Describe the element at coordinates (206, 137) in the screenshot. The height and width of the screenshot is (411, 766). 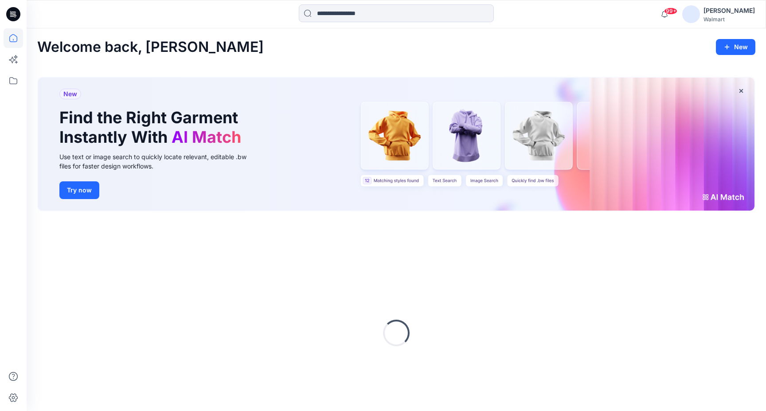
I see `span: AI Match` at that location.